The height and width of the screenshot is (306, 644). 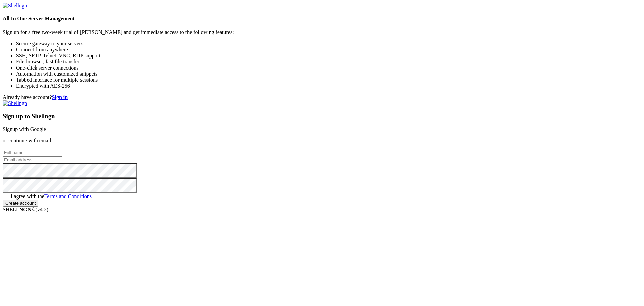 I want to click on a: Terms and Conditions, so click(x=68, y=196).